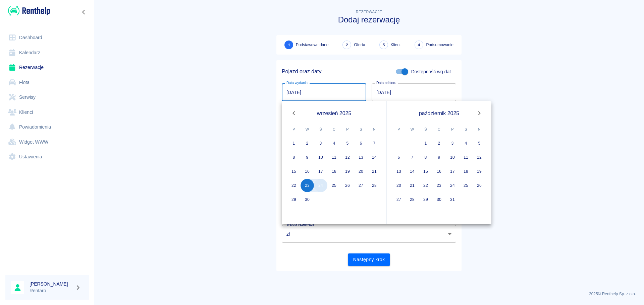  Describe the element at coordinates (347, 45) in the screenshot. I see `span: 2` at that location.